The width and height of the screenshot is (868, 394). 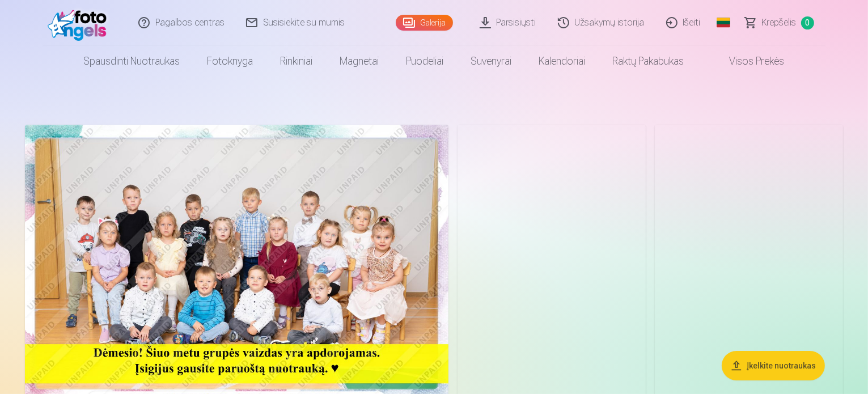 I want to click on span: 0, so click(x=807, y=22).